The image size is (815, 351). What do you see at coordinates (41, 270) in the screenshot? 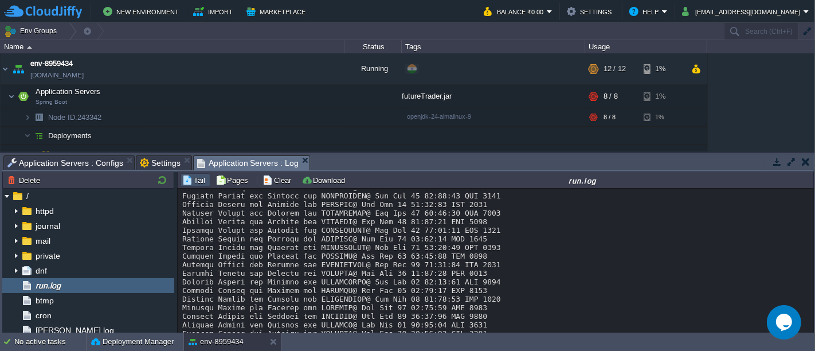
I see `a: dnf` at bounding box center [41, 270].